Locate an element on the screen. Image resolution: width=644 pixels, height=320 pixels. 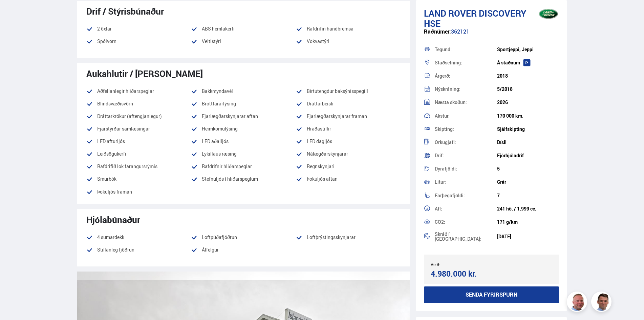
div: Skipting: is located at coordinates (465, 129).